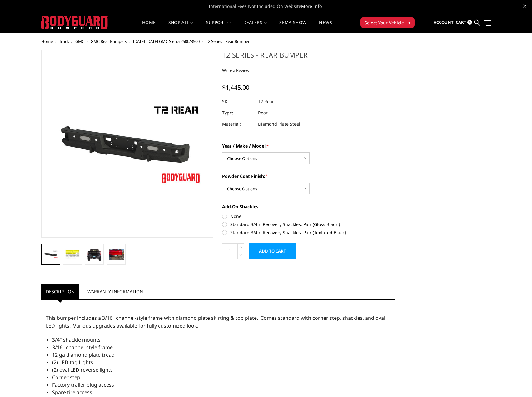 Image resolution: width=532 pixels, height=397 pixels. What do you see at coordinates (83, 385) in the screenshot?
I see `span: Factory trailer plug access` at bounding box center [83, 385].